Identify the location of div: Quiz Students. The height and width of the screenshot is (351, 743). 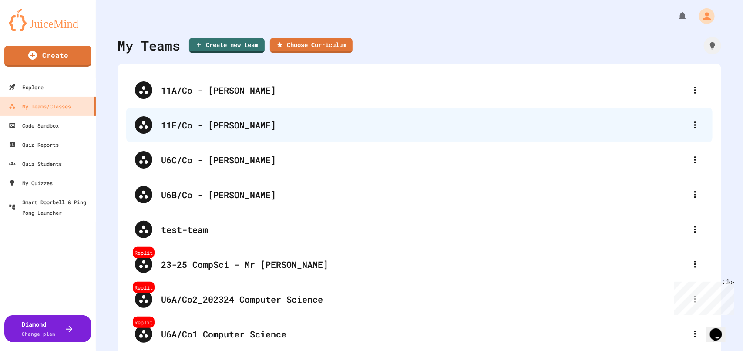
(35, 164).